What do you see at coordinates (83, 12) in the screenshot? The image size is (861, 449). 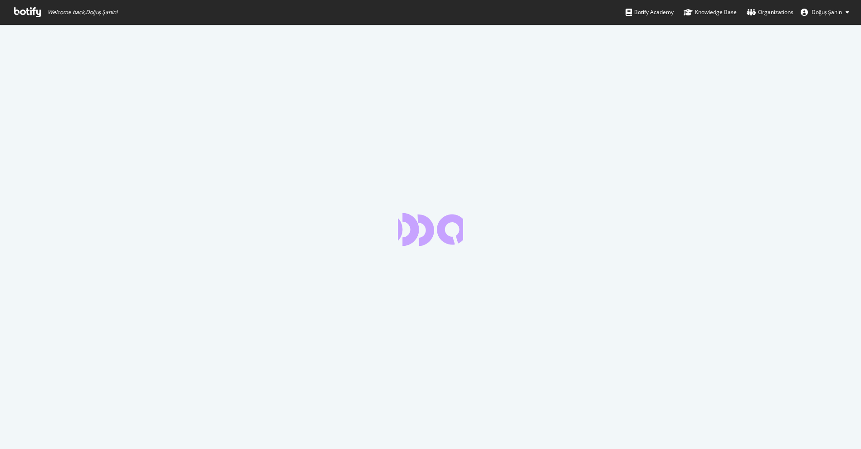 I see `span: Welcome back, Doğuş Şahin !` at bounding box center [83, 12].